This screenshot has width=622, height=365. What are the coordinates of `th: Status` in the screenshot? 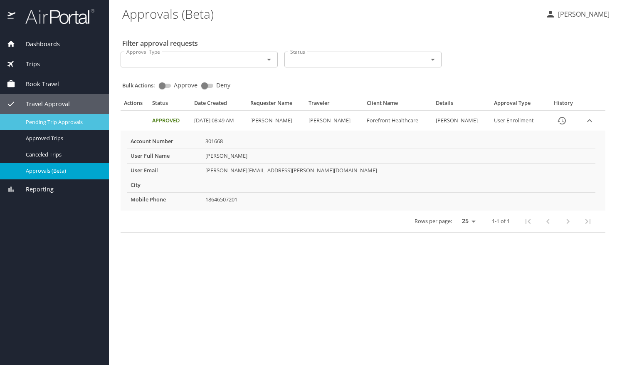 It's located at (170, 105).